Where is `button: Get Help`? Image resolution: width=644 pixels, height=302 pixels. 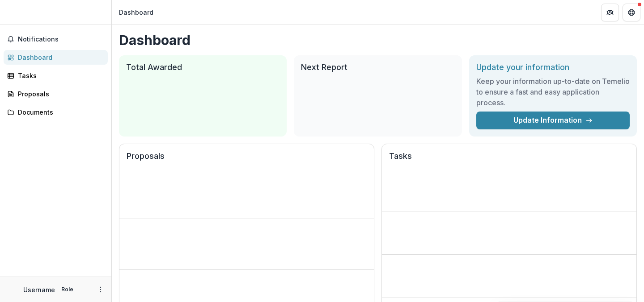 button: Get Help is located at coordinates (631, 13).